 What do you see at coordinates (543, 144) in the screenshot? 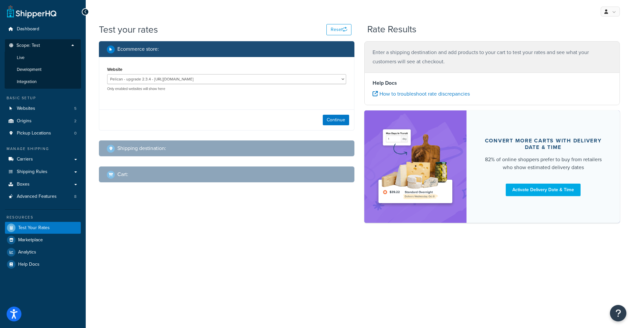
I see `div: Convert more carts with delivery date & time` at bounding box center [543, 144].